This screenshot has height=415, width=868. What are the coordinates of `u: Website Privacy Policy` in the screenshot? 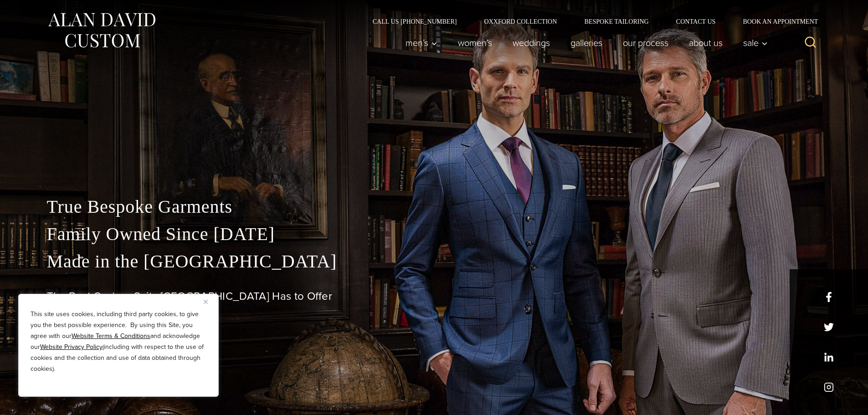 It's located at (71, 347).